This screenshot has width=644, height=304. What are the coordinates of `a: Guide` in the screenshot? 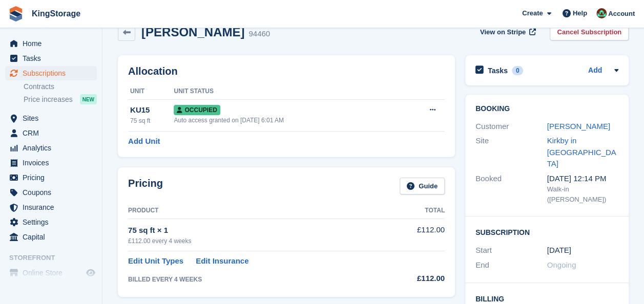 It's located at (422, 186).